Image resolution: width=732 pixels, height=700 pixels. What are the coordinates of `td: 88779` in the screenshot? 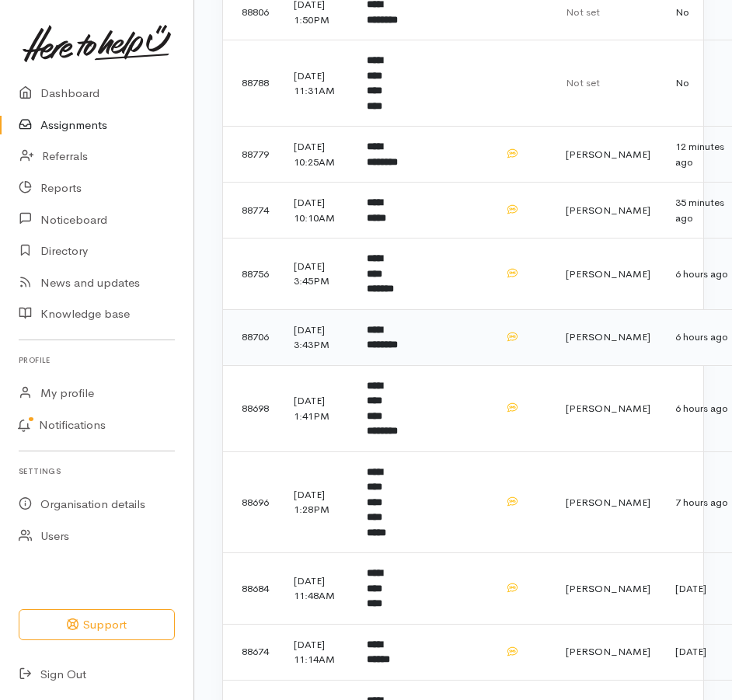 It's located at (252, 154).